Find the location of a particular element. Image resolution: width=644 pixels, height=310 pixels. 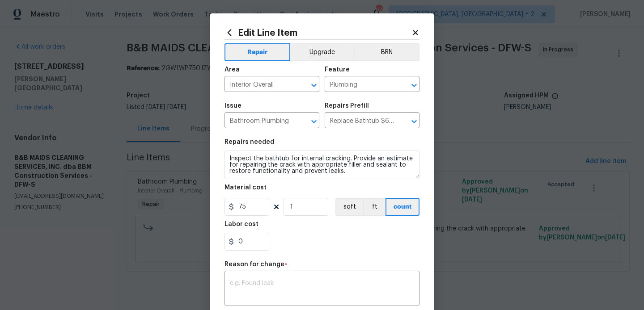

button: Repair is located at coordinates (257, 52).